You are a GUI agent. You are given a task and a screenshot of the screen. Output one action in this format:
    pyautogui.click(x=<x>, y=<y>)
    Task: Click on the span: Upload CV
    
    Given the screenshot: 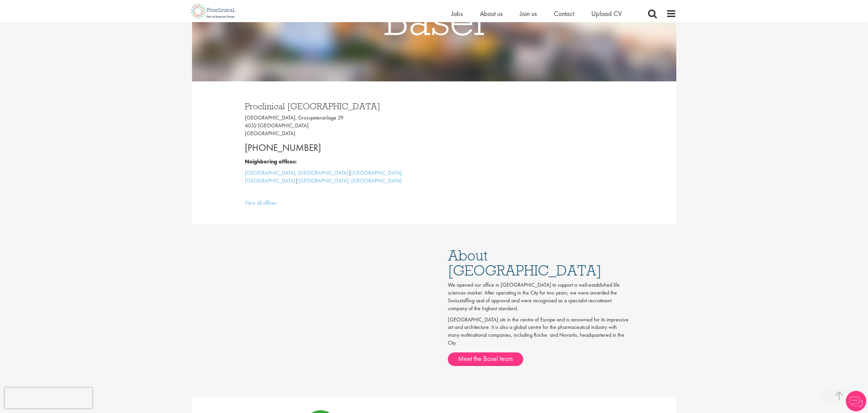 What is the action you would take?
    pyautogui.click(x=606, y=13)
    